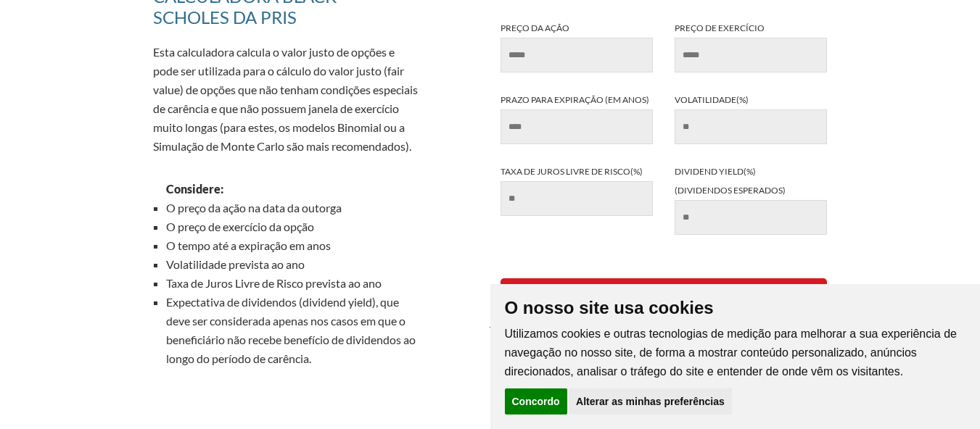 The height and width of the screenshot is (429, 980). What do you see at coordinates (751, 127) in the screenshot?
I see `input: Volatilidade(%)` at bounding box center [751, 127].